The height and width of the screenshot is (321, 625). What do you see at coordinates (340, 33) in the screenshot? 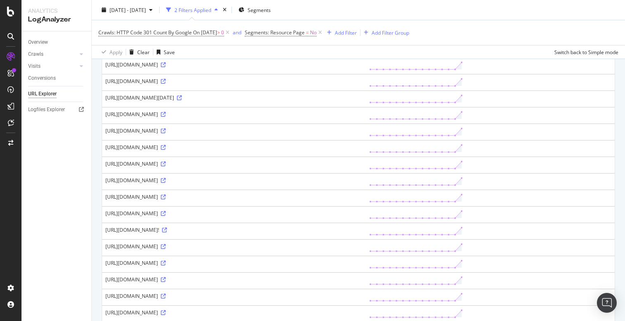
I see `button: Add Filter` at bounding box center [340, 33].